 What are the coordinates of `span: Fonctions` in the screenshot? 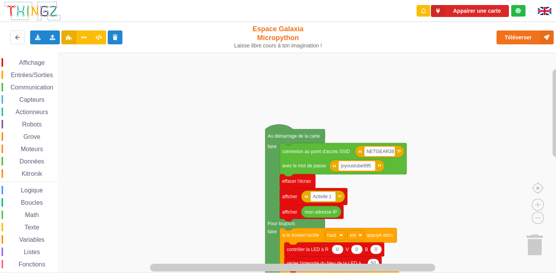 It's located at (32, 264).